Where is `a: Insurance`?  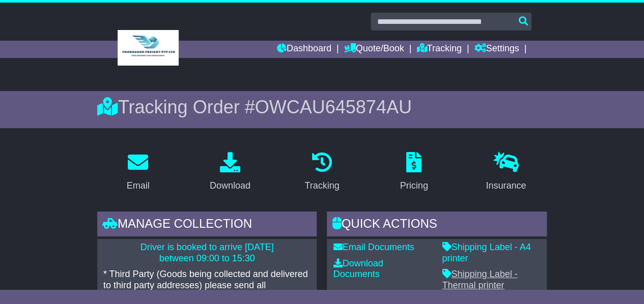
a: Insurance is located at coordinates (506, 172).